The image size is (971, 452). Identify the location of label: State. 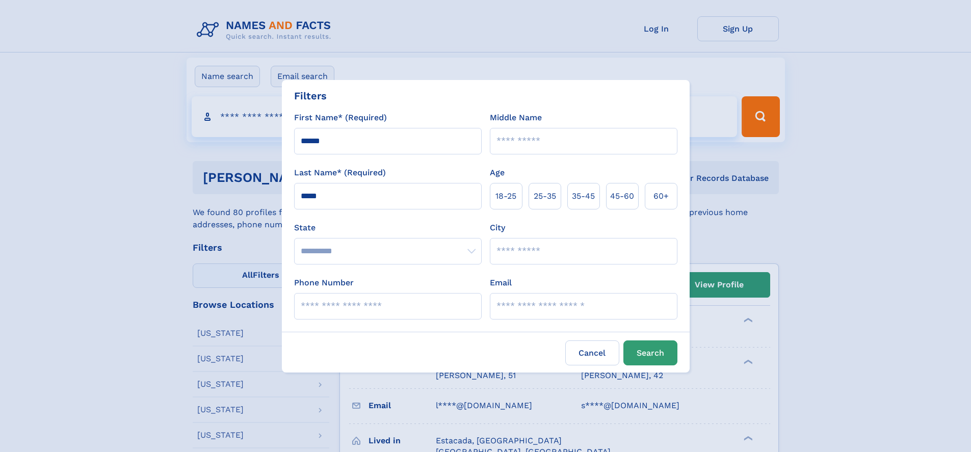
(388, 228).